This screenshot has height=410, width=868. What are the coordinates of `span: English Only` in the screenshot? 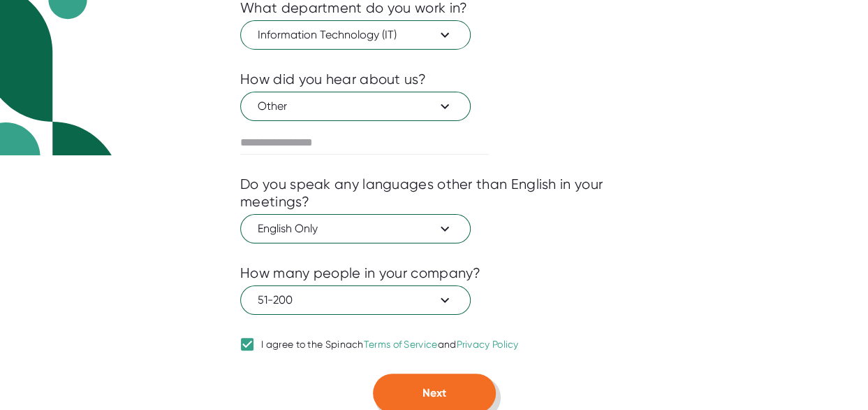 It's located at (355, 229).